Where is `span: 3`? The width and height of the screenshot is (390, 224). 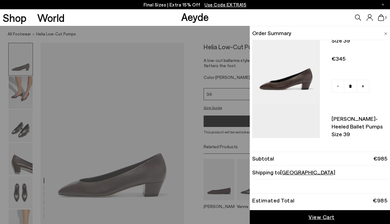
span: 3 is located at coordinates (386, 18).